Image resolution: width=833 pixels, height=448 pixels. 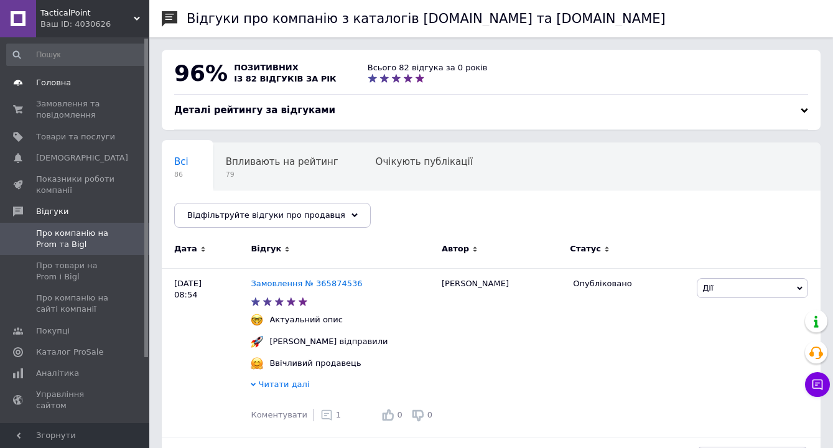 I want to click on div: Ввічливий продавець, so click(x=315, y=363).